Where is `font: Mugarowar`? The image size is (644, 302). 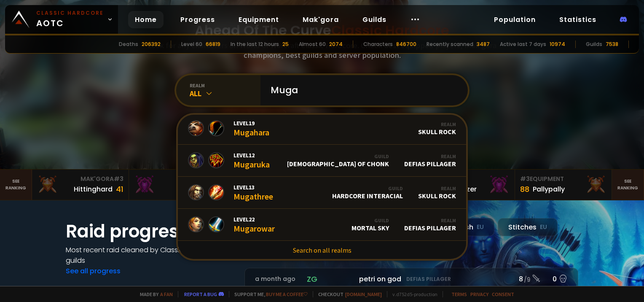 font: Mugarowar is located at coordinates (254, 228).